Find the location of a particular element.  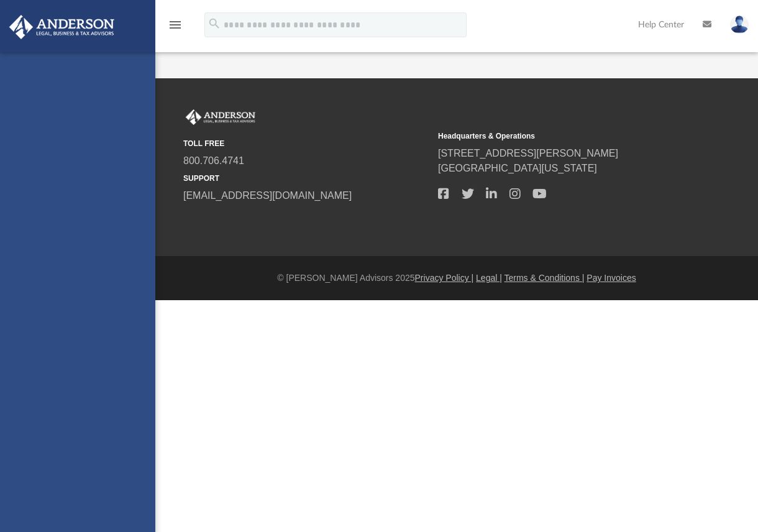

a: Legal | is located at coordinates (489, 277).